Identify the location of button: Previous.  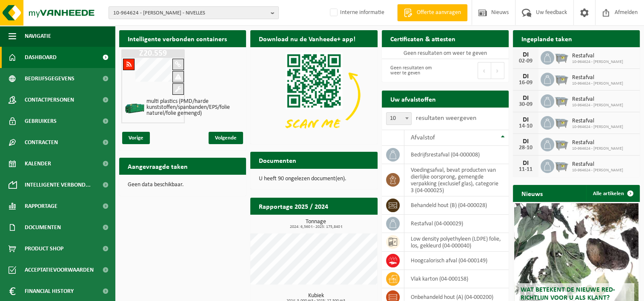
(484, 70).